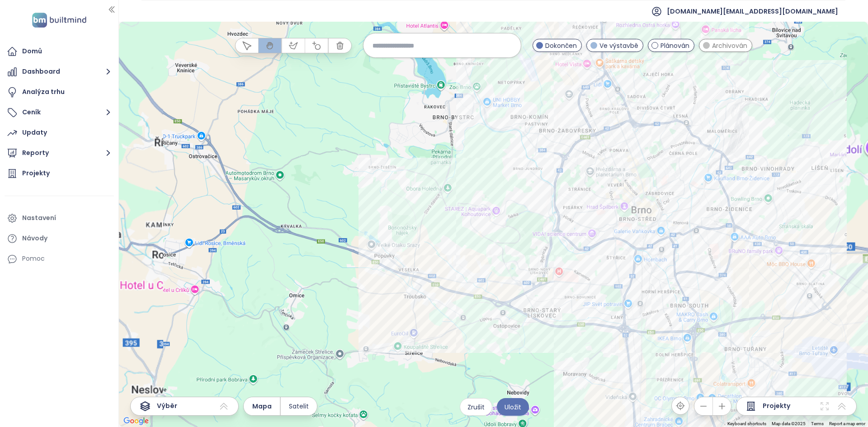 Image resolution: width=868 pixels, height=427 pixels. What do you see at coordinates (730, 45) in the screenshot?
I see `span: Archivován` at bounding box center [730, 45].